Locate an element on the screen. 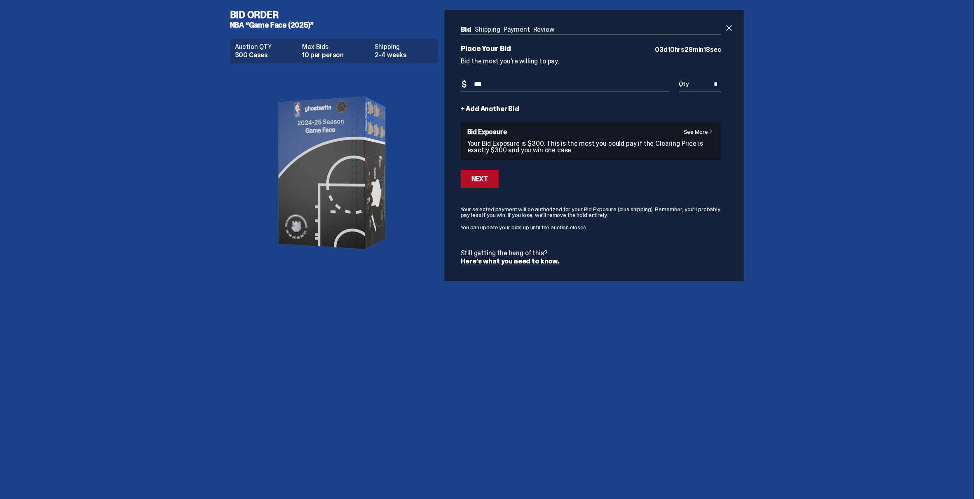  p: You can update your bids up until the auction closes. is located at coordinates (591, 227).